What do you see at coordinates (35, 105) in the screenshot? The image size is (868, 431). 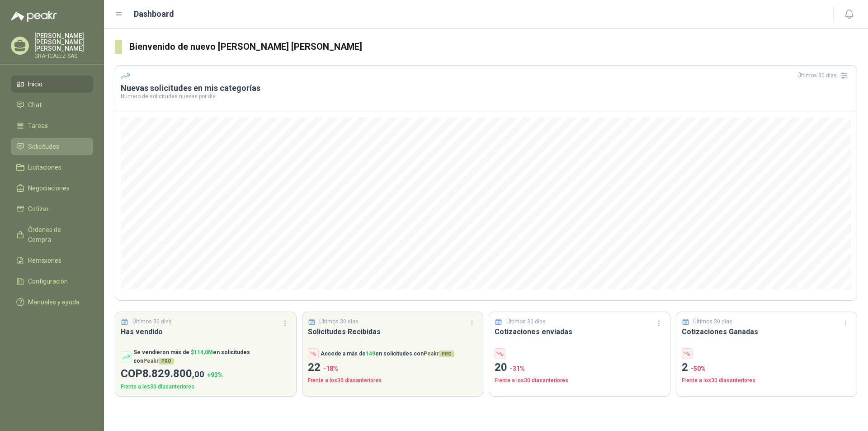 I see `span: Chat` at bounding box center [35, 105].